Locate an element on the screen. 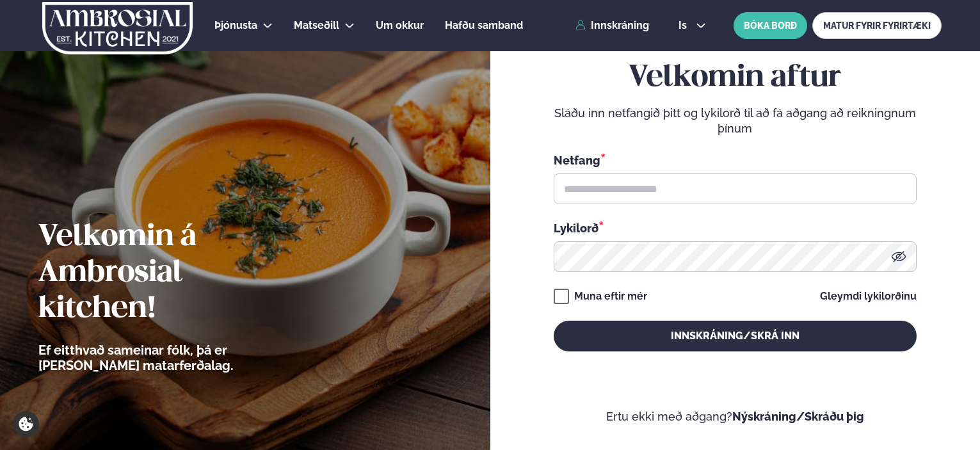  p: Ertu ekki með aðgang? is located at coordinates (736, 417).